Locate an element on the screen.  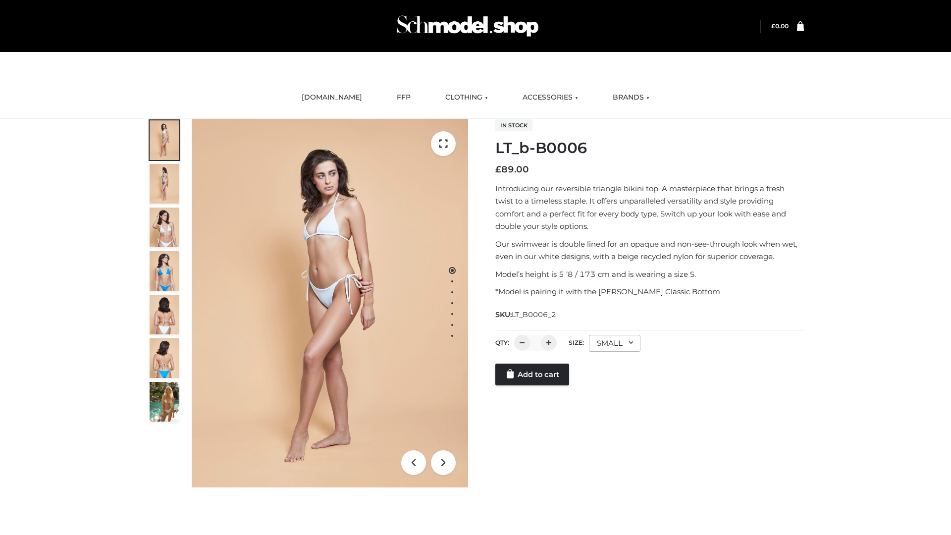
a: Schmodel Admin 964 is located at coordinates (468, 26).